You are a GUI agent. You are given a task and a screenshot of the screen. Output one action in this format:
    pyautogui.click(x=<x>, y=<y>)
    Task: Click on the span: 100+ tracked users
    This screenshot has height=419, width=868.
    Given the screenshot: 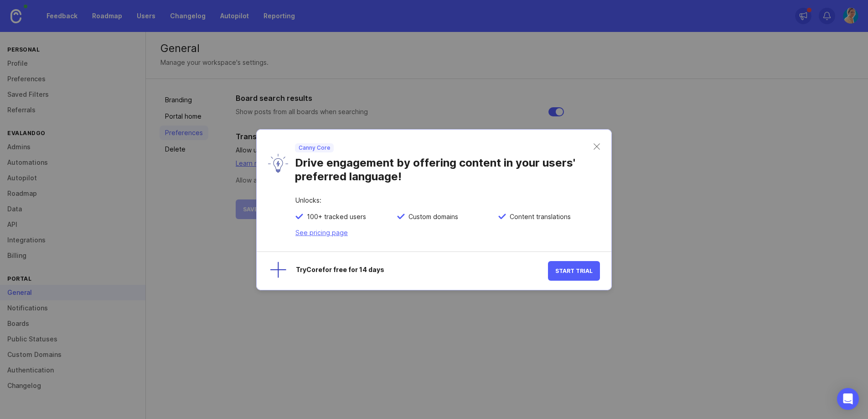 What is the action you would take?
    pyautogui.click(x=335, y=217)
    